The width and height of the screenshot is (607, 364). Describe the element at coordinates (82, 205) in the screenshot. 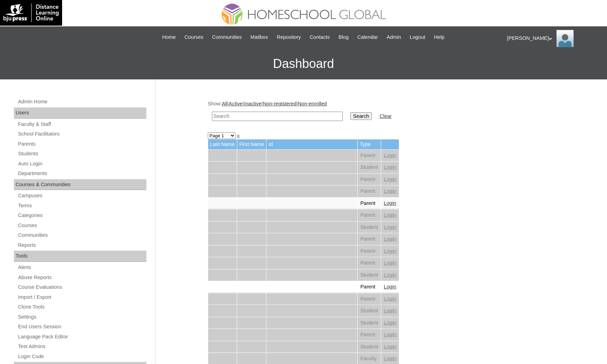

I see `a: Terms` at that location.